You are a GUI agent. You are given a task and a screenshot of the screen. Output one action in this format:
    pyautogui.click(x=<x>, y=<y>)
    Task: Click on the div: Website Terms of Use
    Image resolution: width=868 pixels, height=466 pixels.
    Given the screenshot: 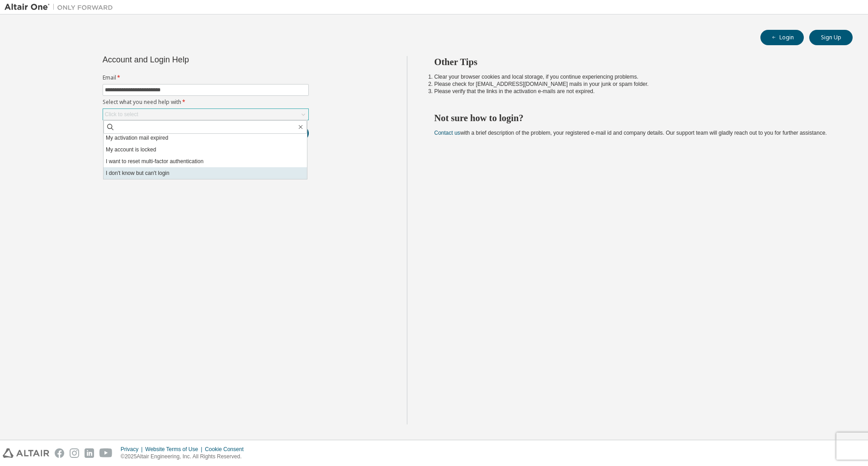 What is the action you would take?
    pyautogui.click(x=175, y=449)
    